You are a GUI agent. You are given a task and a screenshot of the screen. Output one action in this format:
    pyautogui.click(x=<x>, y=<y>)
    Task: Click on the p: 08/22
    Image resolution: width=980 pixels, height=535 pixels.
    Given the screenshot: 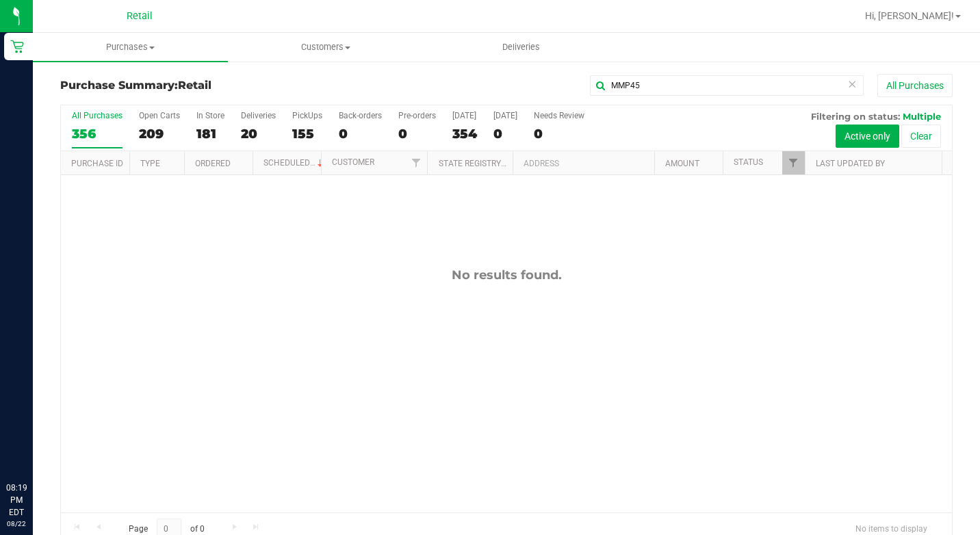 What is the action you would take?
    pyautogui.click(x=17, y=523)
    